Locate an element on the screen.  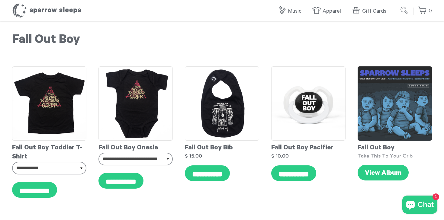
div: Fall Out Boy Toddler T-Shirt is located at coordinates (49, 151).